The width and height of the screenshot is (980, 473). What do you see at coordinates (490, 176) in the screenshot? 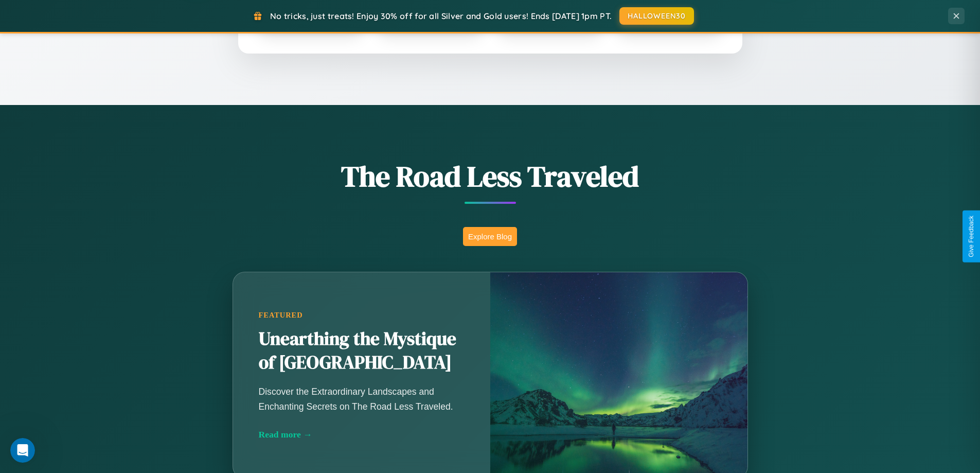
I see `h1: The Road Less Traveled` at bounding box center [490, 176].